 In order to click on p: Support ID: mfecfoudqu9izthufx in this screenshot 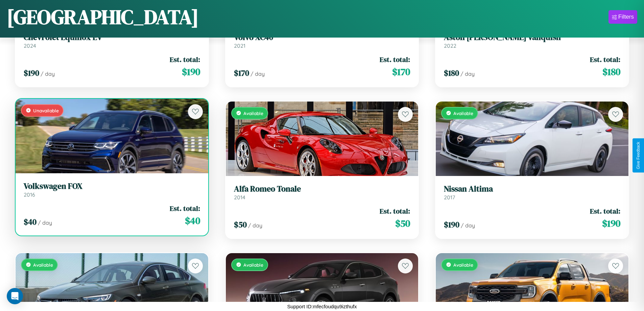, I will do `click(322, 306)`.